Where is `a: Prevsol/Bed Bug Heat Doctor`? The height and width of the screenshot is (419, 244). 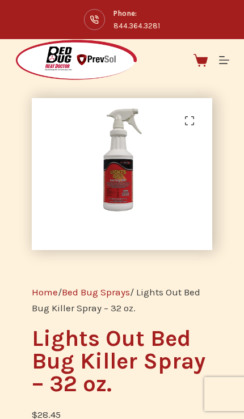 a: Prevsol/Bed Bug Heat Doctor is located at coordinates (77, 60).